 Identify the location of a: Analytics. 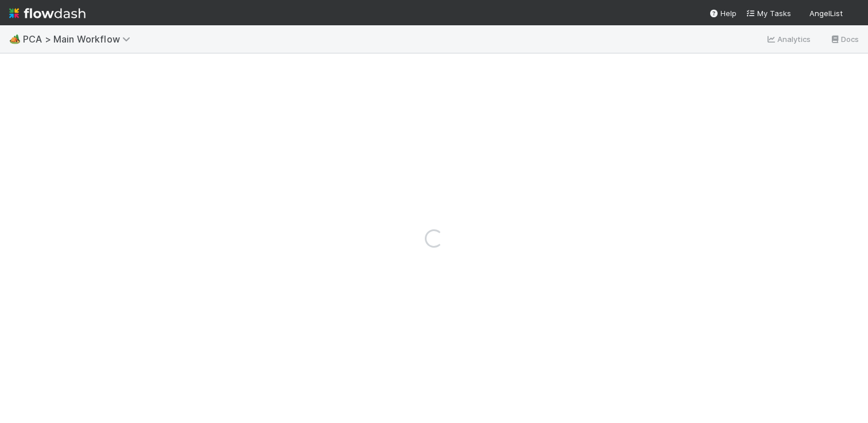
(788, 39).